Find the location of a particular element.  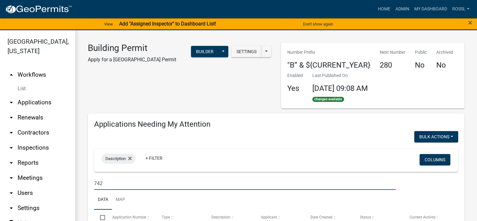

span: Application Number is located at coordinates (129, 217).